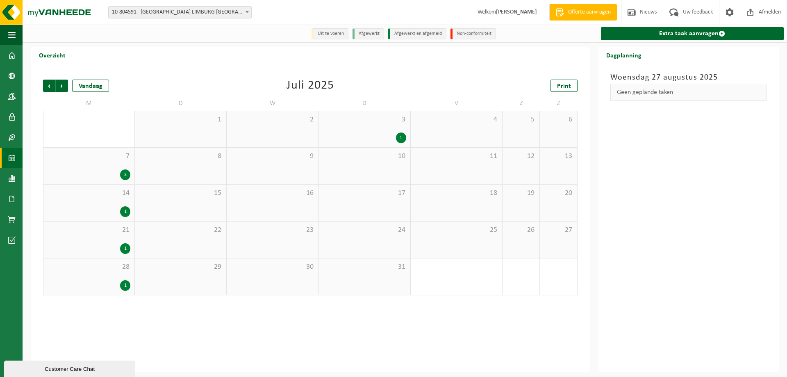 This screenshot has height=377, width=787. I want to click on span: 25, so click(456, 230).